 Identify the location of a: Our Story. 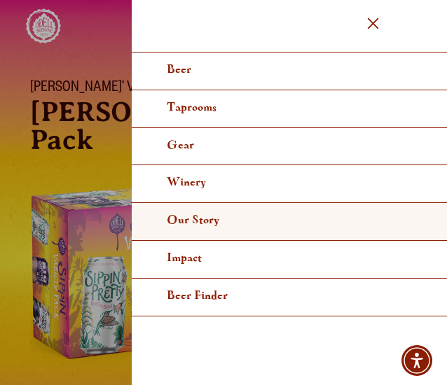
(289, 222).